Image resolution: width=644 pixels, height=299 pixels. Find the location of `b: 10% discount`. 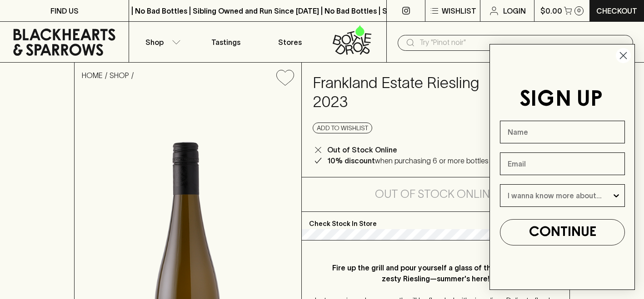

b: 10% discount is located at coordinates (351, 161).